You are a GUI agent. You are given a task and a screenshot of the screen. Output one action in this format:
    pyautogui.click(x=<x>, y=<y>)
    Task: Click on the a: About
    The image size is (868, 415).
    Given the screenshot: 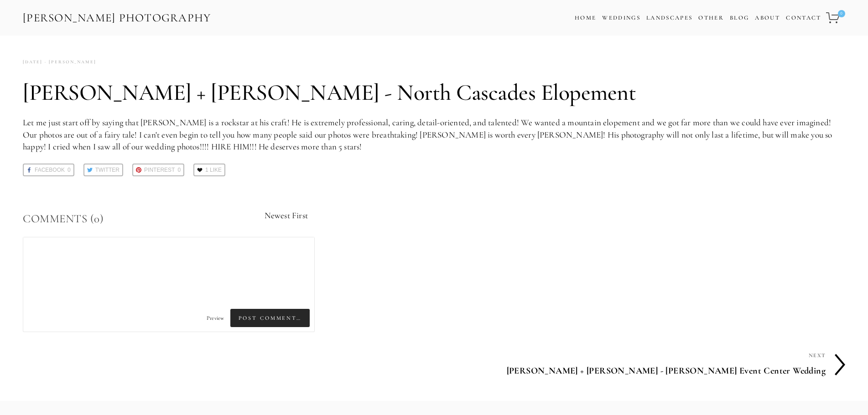 What is the action you would take?
    pyautogui.click(x=768, y=18)
    